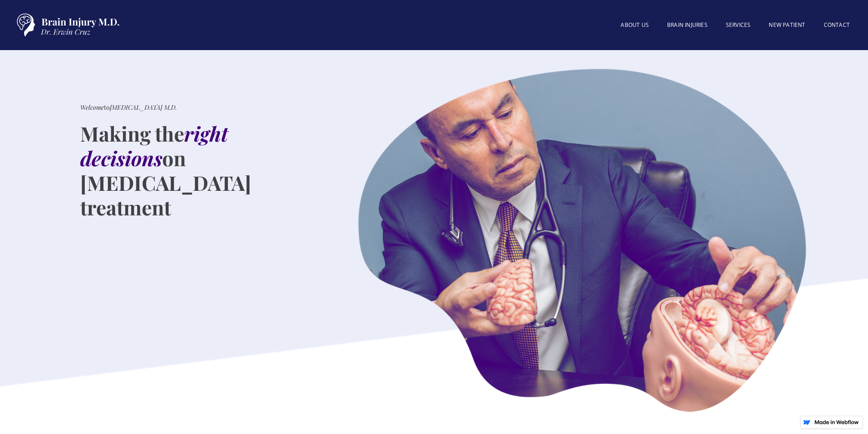 Image resolution: width=868 pixels, height=434 pixels. Describe the element at coordinates (837, 422) in the screenshot. I see `img: Made in Webflow` at that location.